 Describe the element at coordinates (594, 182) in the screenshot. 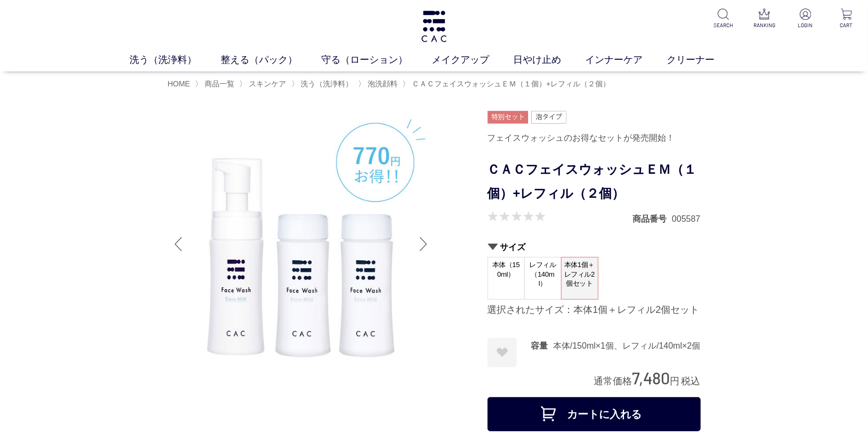

I see `h1: ＣＡＣフェイスウォッシュＥＭ（１個）+レフィル（２個）` at that location.